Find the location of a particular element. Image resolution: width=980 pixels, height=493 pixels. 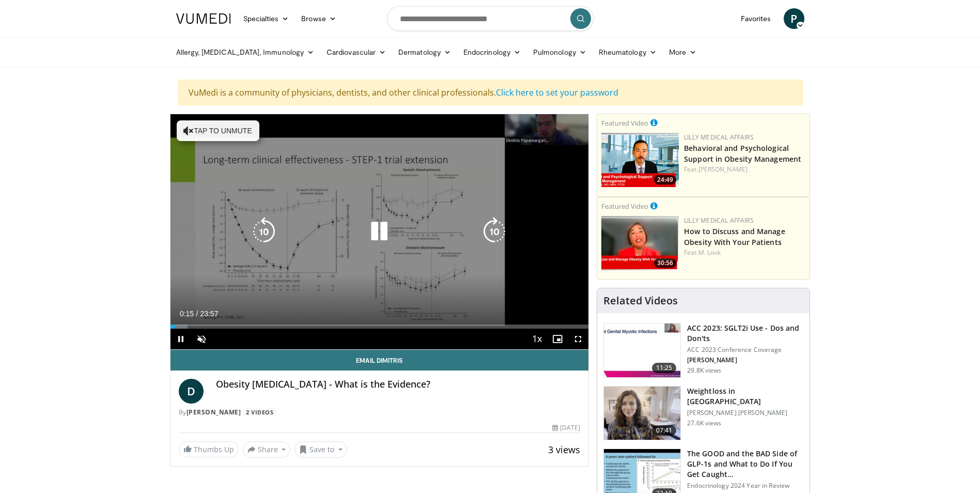

a: M. Look is located at coordinates (710, 252).